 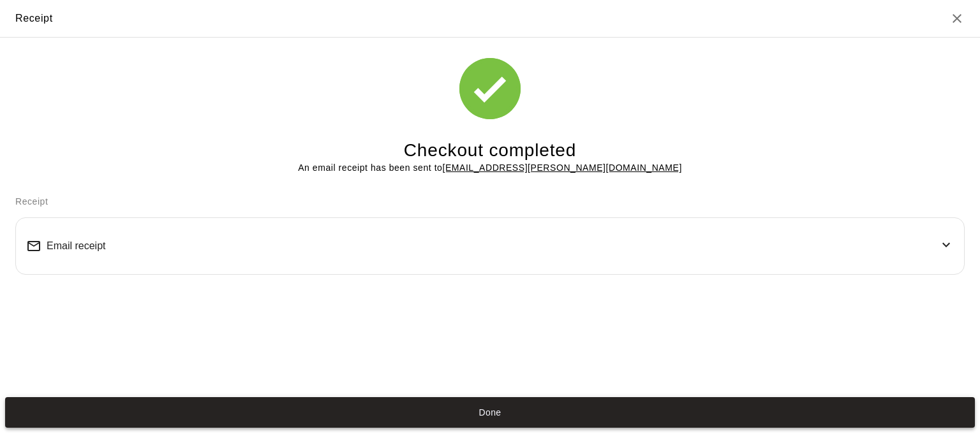 I want to click on span: Email receipt, so click(x=76, y=246).